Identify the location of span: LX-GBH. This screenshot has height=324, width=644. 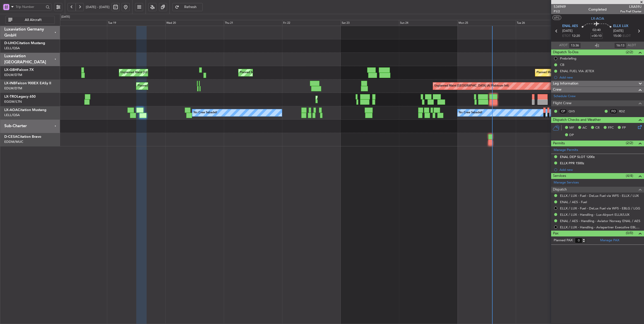
(10, 70).